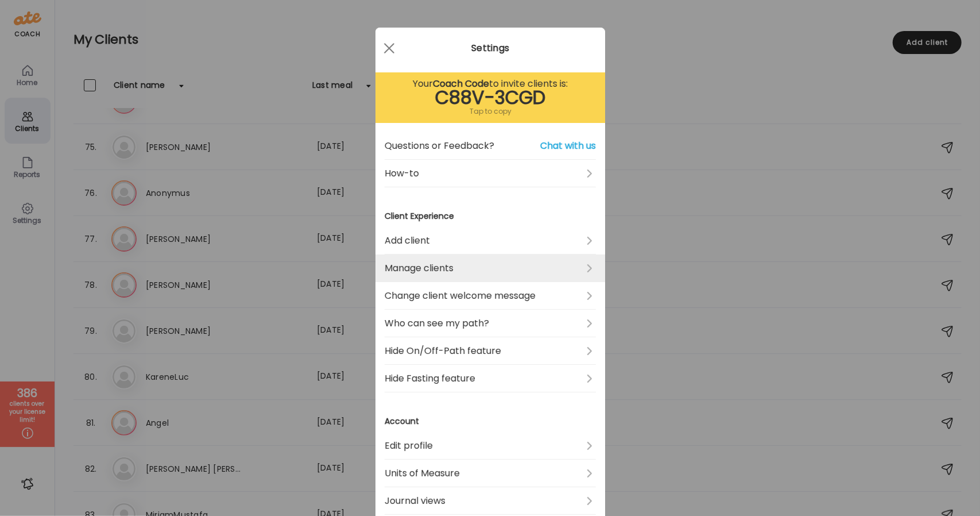 The image size is (980, 516). Describe the element at coordinates (490, 84) in the screenshot. I see `div: Your to invite clients is:` at that location.